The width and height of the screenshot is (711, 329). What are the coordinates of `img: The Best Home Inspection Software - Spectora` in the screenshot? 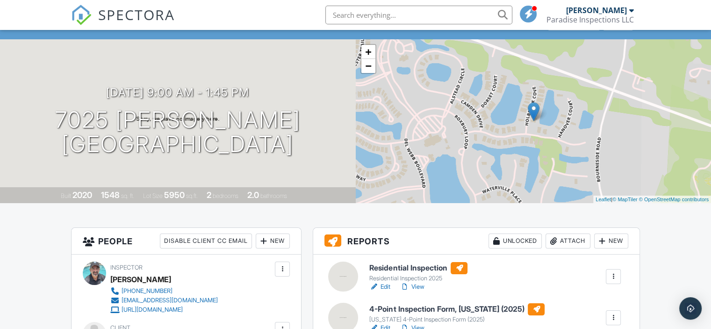 It's located at (81, 15).